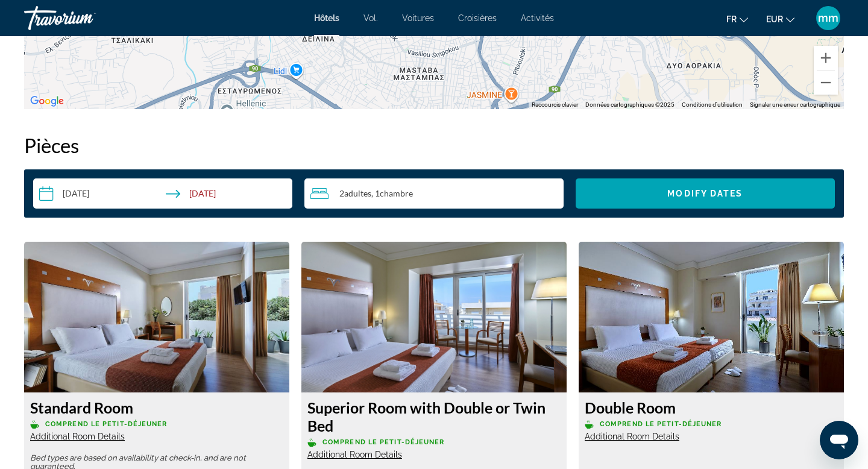  What do you see at coordinates (434, 417) in the screenshot?
I see `h3: Superior Room with Double or Twin Bed` at bounding box center [434, 417].